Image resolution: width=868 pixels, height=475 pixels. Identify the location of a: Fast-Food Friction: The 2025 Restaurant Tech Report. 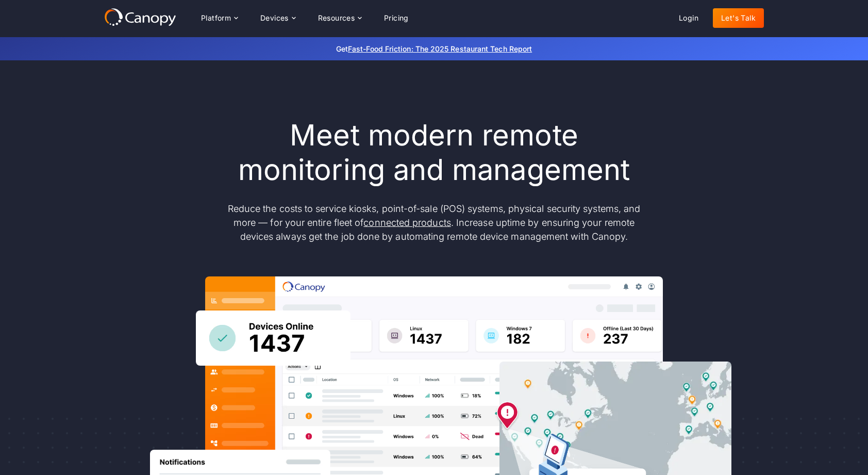
(440, 48).